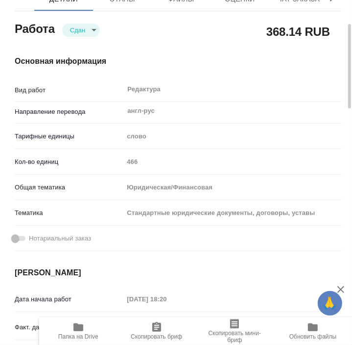  I want to click on div: Сдан, so click(81, 30).